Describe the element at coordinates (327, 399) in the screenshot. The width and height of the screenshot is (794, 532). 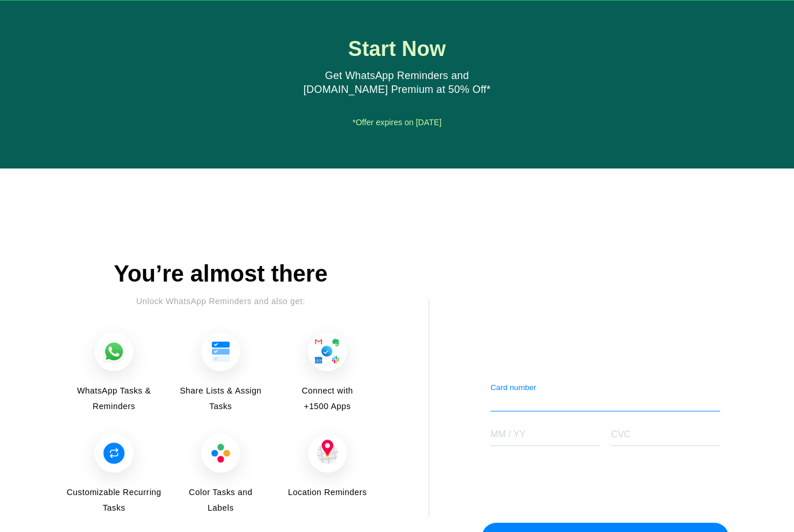
I see `span: Connect with +1500 Apps` at that location.